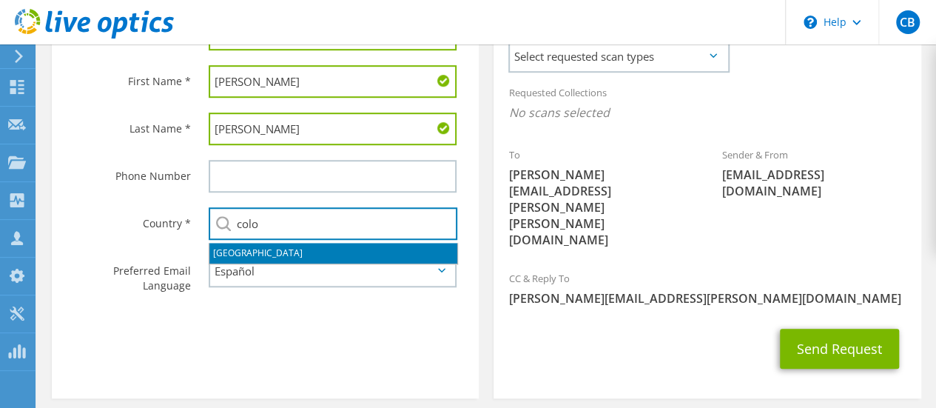 This screenshot has height=408, width=936. I want to click on label: Last Name *, so click(128, 124).